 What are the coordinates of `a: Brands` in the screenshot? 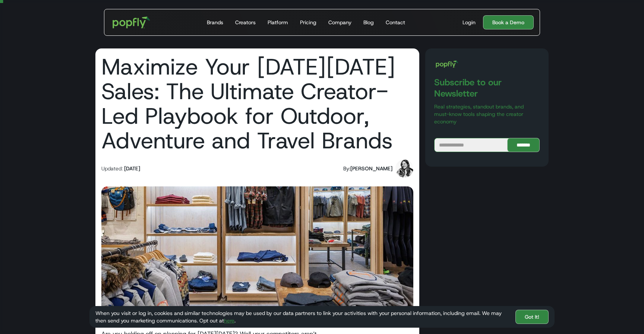 It's located at (215, 23).